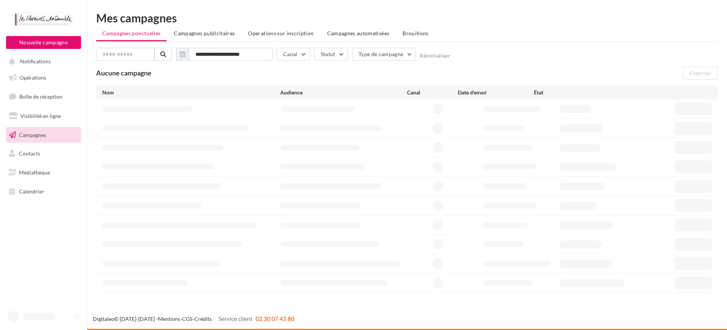  Describe the element at coordinates (236, 318) in the screenshot. I see `span: Service client` at that location.